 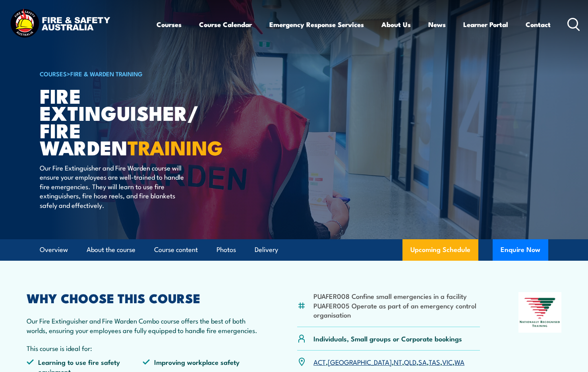 What do you see at coordinates (437, 24) in the screenshot?
I see `a: News` at bounding box center [437, 24].